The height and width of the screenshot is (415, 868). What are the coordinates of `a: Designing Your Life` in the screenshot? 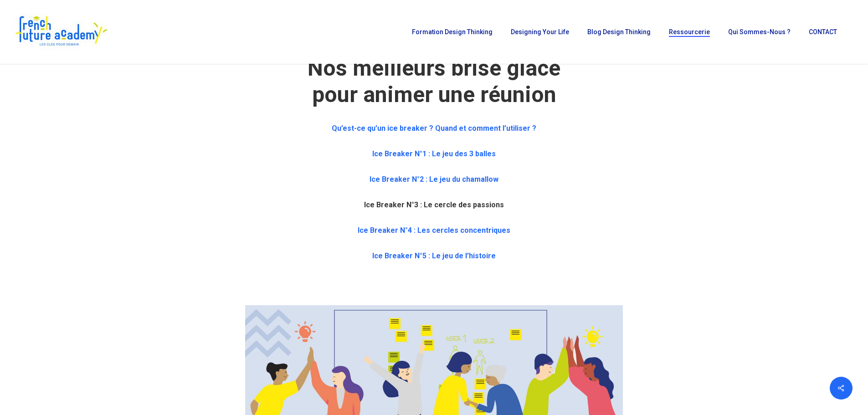 It's located at (540, 32).